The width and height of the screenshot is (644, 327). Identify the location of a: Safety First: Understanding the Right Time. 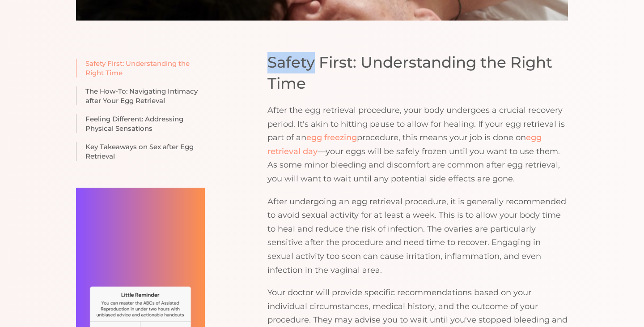
(140, 68).